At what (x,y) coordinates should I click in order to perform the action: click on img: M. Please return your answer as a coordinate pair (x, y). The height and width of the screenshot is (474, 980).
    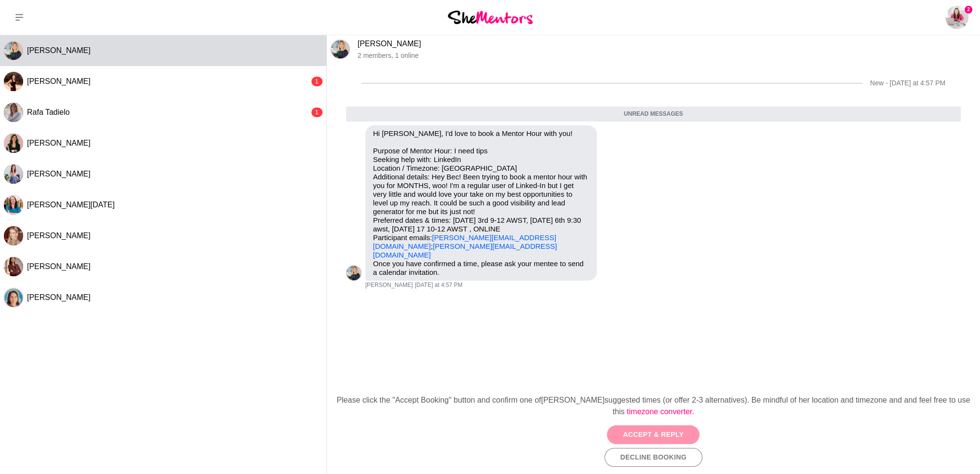
    Looking at the image, I should click on (14, 143).